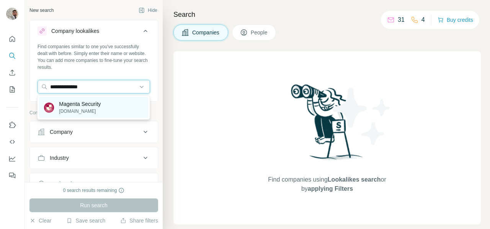 The height and width of the screenshot is (229, 490). Describe the element at coordinates (354, 180) in the screenshot. I see `span: Lookalikes search` at that location.